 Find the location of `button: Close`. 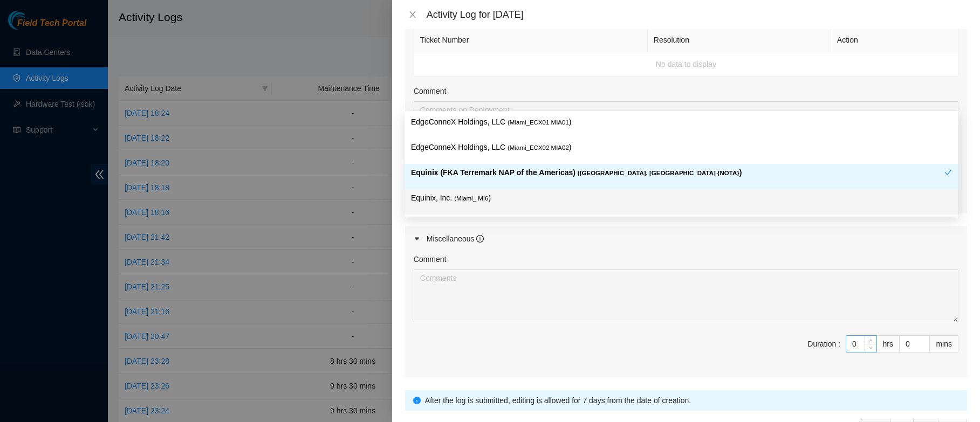

button: Close is located at coordinates (413, 14).